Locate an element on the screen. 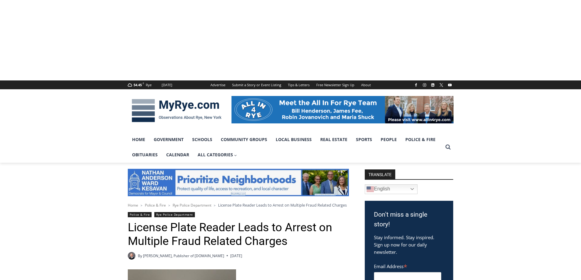 The image size is (581, 280). a: Local Business is located at coordinates (294, 140).